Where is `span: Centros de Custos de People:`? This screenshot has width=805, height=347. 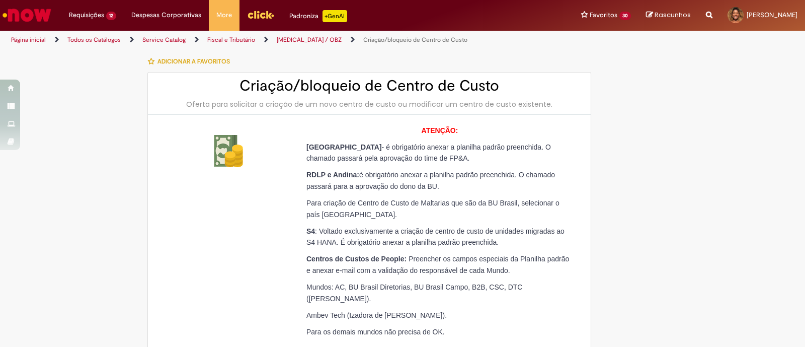 span: Centros de Custos de People: is located at coordinates (356, 259).